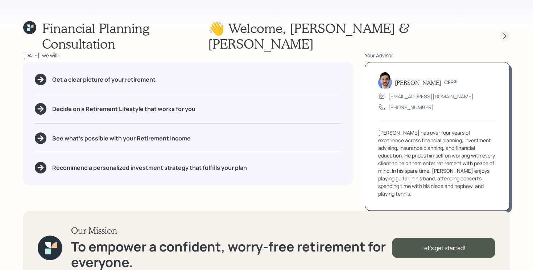 Image resolution: width=533 pixels, height=270 pixels. What do you see at coordinates (124, 109) in the screenshot?
I see `h5: Decide on a Retirement Lifestyle that works for you` at bounding box center [124, 109].